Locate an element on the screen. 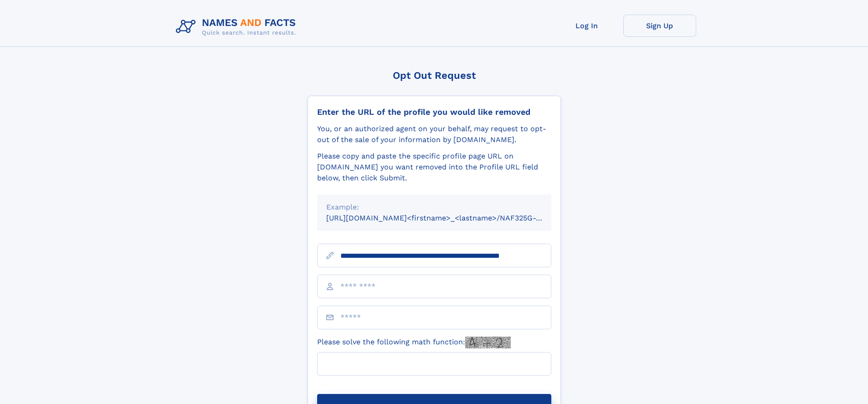  a: Sign Up is located at coordinates (660, 25).